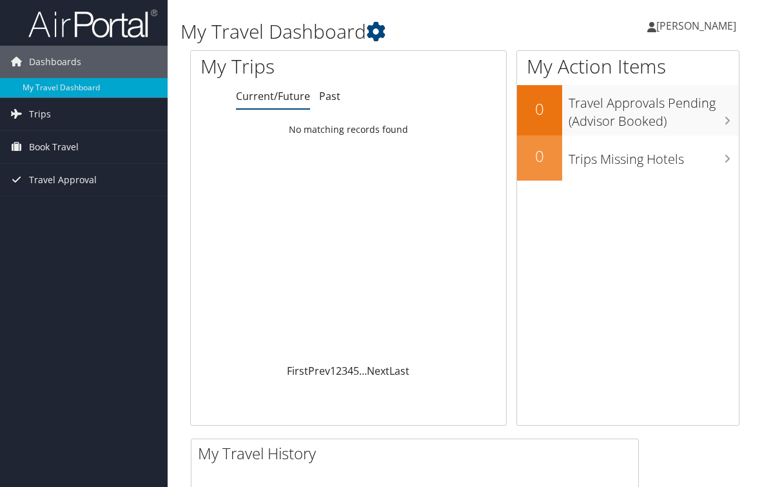  I want to click on a: 1, so click(333, 371).